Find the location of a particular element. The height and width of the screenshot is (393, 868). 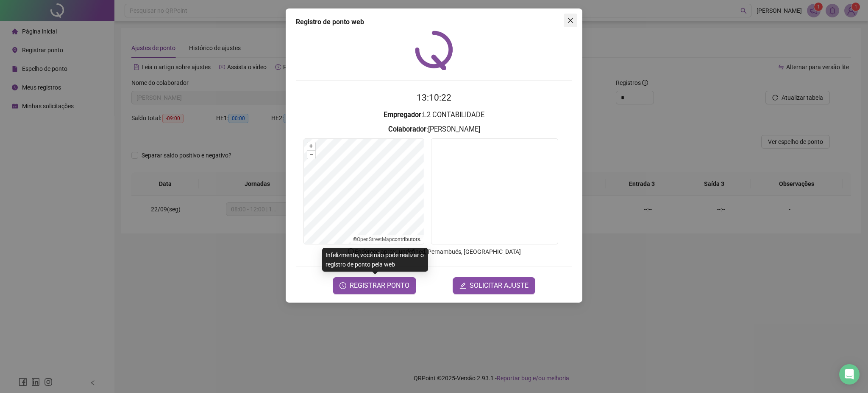

span: clock-circle is located at coordinates (343, 285).